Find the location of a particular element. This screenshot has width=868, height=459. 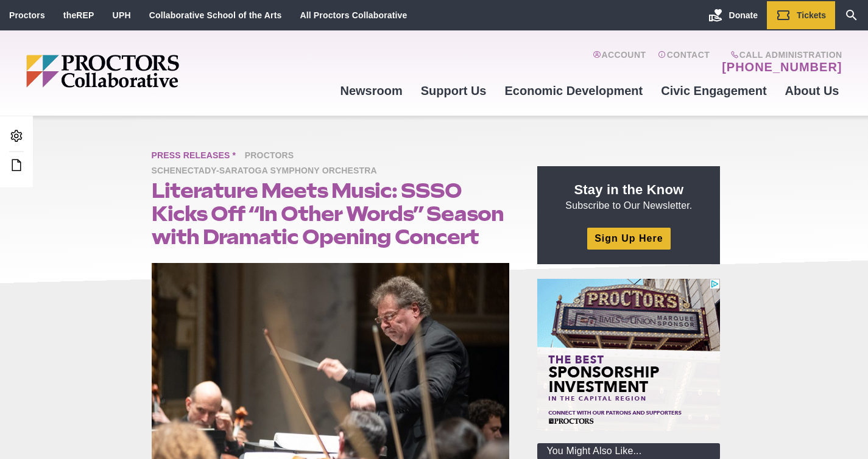

a: Civic Engagement is located at coordinates (713, 90).